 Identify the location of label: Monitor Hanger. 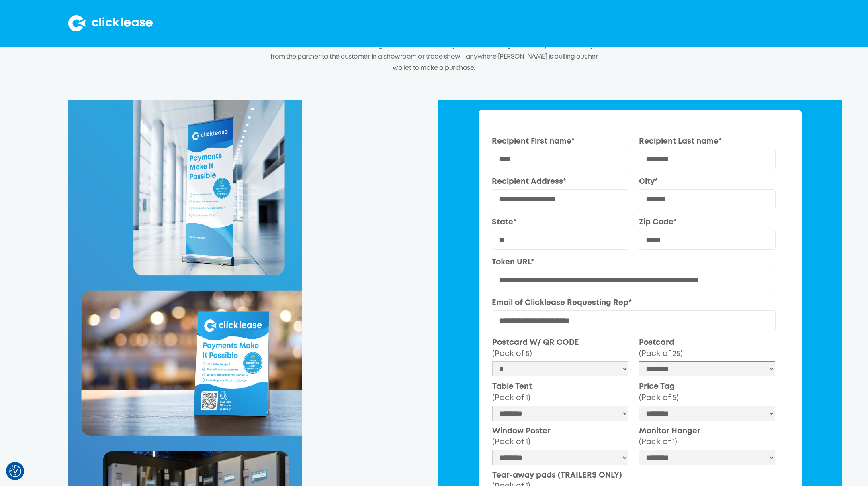
(706, 437).